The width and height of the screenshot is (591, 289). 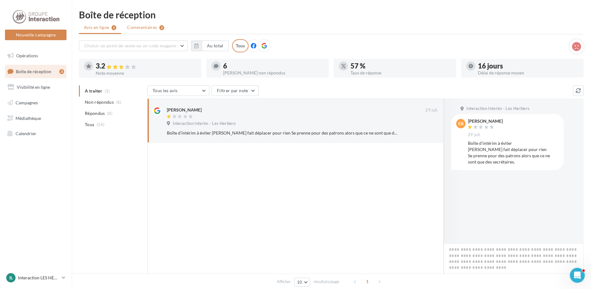 I want to click on div: Boîte de réception, so click(x=331, y=15).